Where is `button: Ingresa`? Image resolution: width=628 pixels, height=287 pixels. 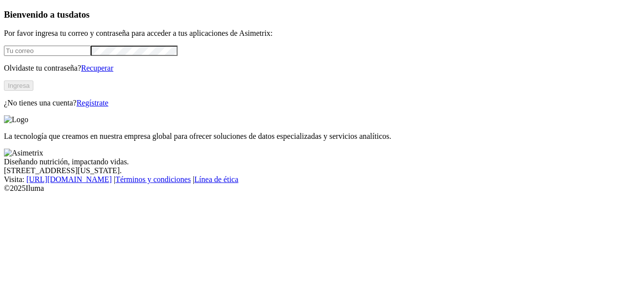 button: Ingresa is located at coordinates (19, 85).